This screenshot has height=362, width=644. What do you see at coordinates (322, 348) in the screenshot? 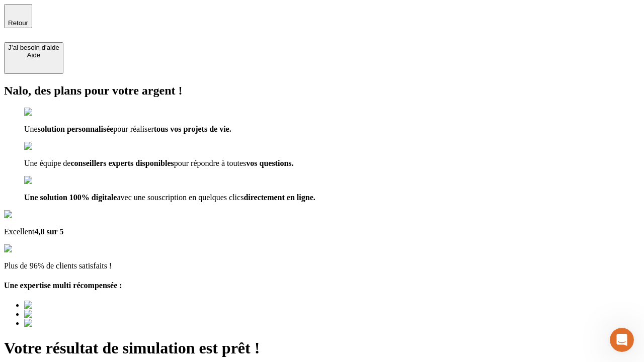
I see `h1: Votre résultat de simulation est prêt !` at bounding box center [322, 348].